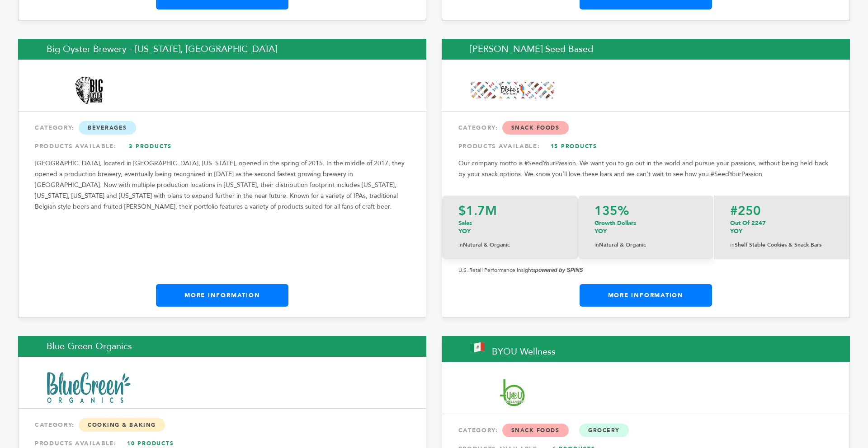  Describe the element at coordinates (646, 211) in the screenshot. I see `p: 135%` at that location.